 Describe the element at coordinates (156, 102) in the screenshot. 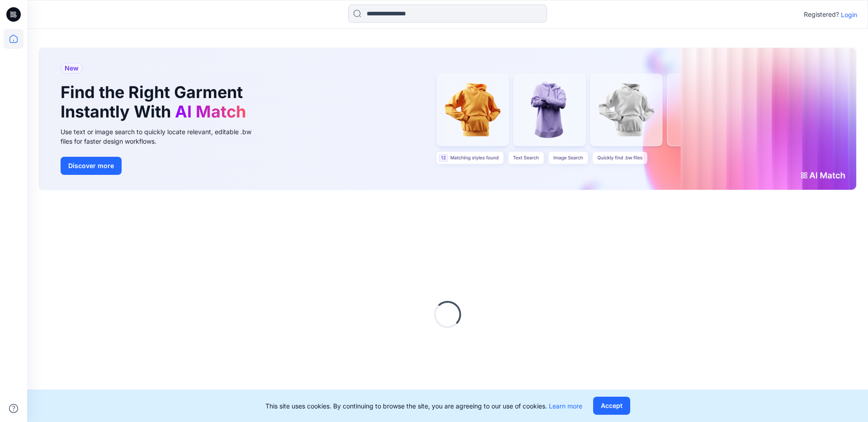

I see `h1: Find the Right Garment Instantly With` at that location.